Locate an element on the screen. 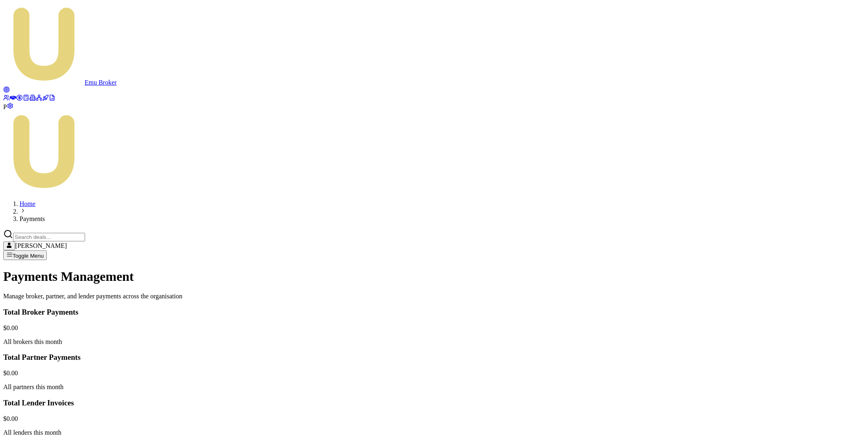  span: Toggle Menu is located at coordinates (28, 256).